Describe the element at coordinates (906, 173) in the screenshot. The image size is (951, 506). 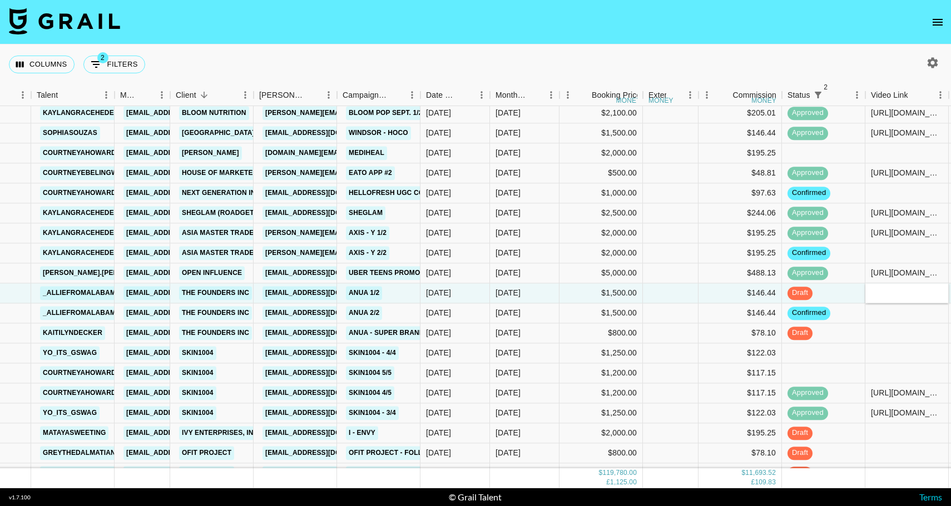
I see `div: https://www.tiktok.com/@courtneyebelingwood/video/7550192591560609037` at that location.